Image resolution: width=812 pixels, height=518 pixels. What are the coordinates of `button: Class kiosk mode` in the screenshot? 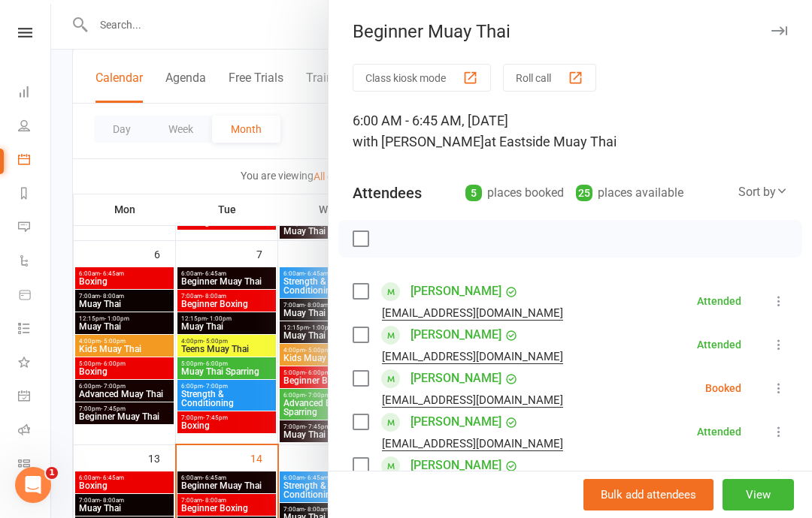 It's located at (422, 77).